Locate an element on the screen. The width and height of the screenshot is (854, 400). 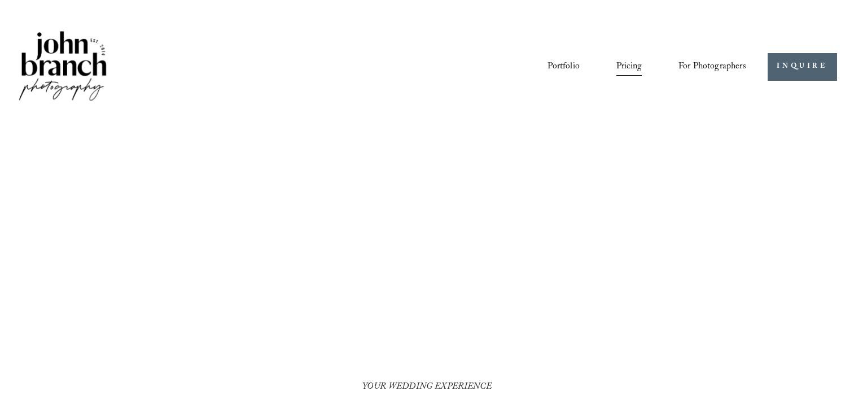
a: folder dropdown is located at coordinates (712, 67).